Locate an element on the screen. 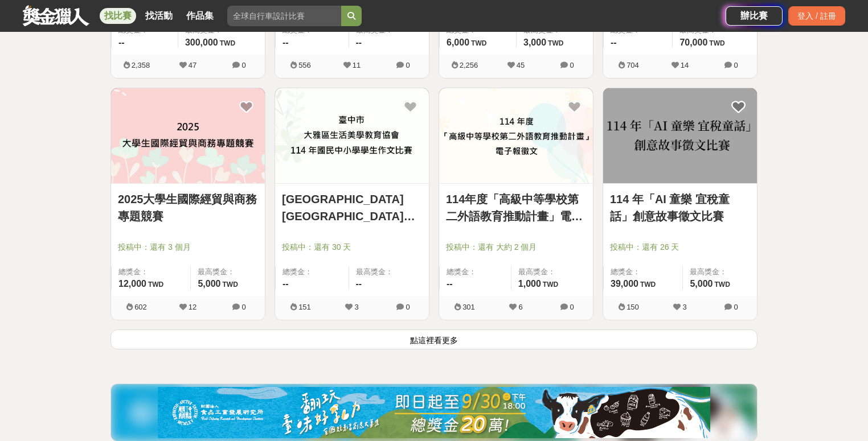 The height and width of the screenshot is (441, 868). span: 14 is located at coordinates (685, 65).